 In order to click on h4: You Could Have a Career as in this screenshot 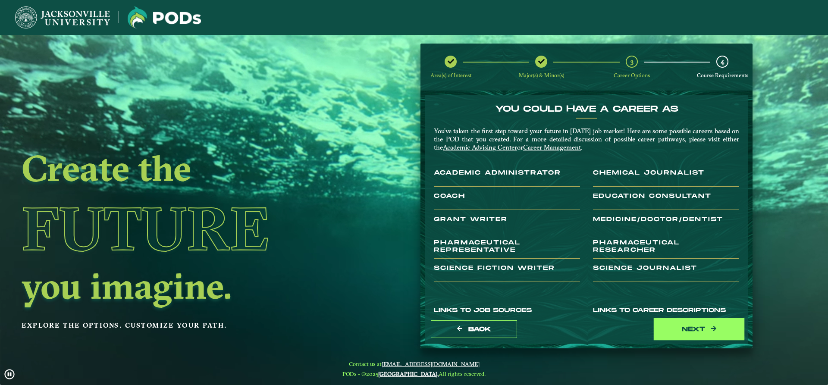, I will do `click(586, 109)`.